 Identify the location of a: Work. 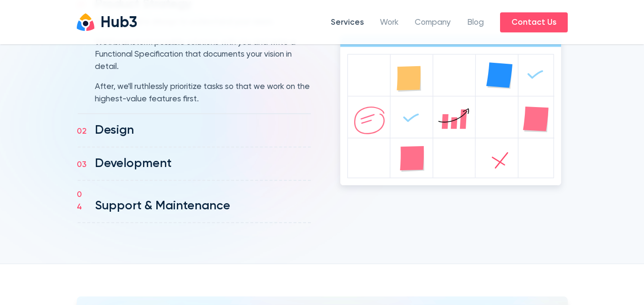
(389, 23).